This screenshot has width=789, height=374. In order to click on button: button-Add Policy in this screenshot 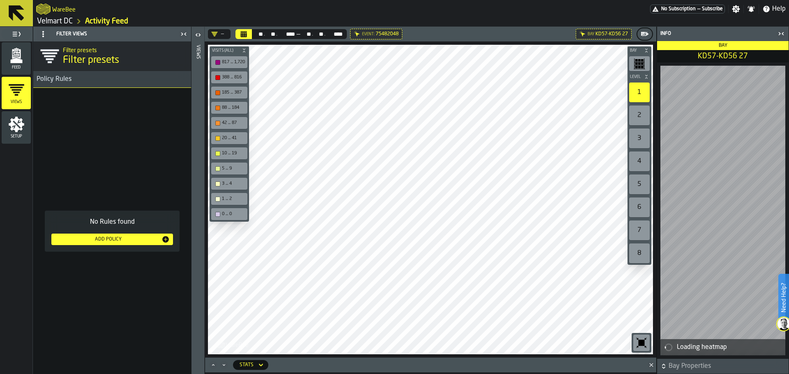, I will do `click(112, 240)`.